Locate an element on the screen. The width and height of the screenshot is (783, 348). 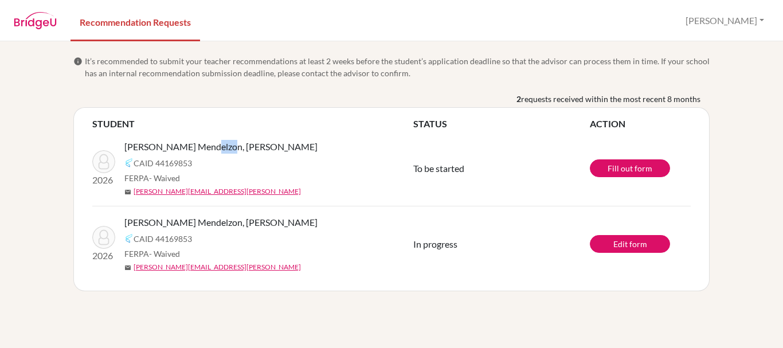
a: Fill out form is located at coordinates (630, 168).